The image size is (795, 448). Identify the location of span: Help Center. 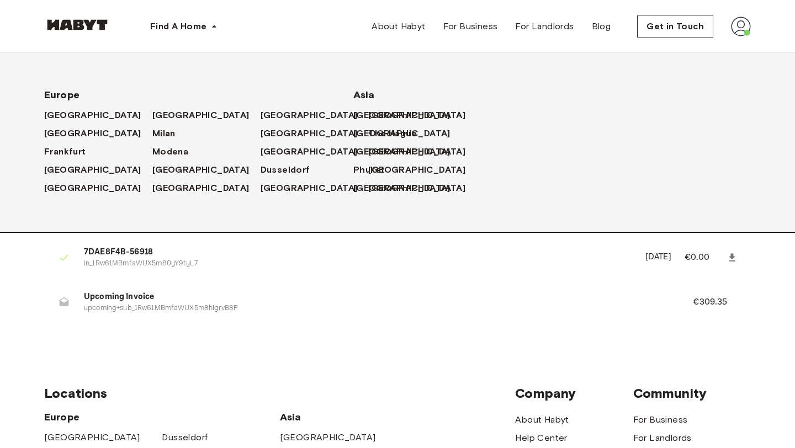
(541, 439).